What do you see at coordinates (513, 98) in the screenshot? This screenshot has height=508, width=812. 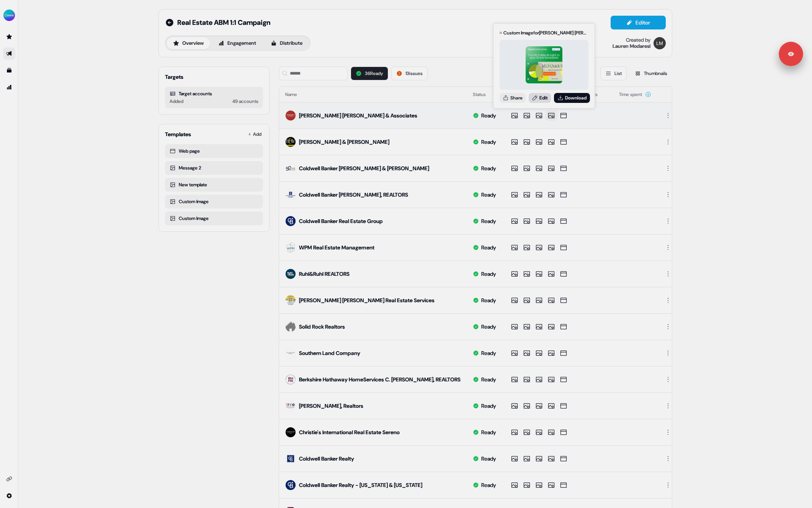 I see `button: Share` at bounding box center [513, 98].